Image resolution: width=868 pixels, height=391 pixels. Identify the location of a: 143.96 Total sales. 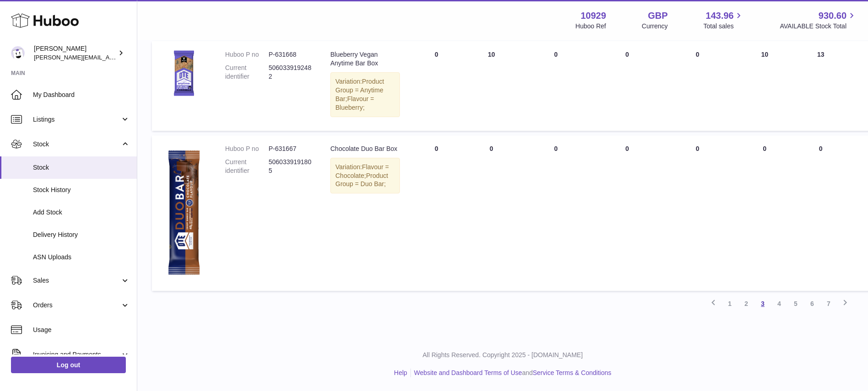
(723, 20).